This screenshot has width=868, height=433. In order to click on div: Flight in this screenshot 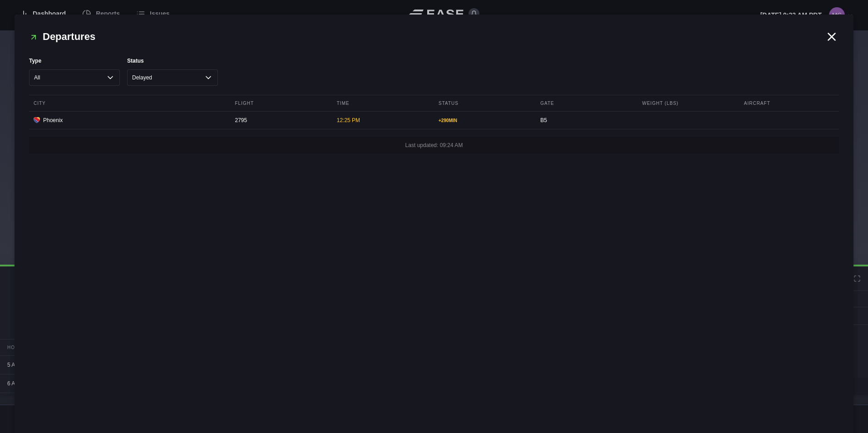, I will do `click(280, 103)`.